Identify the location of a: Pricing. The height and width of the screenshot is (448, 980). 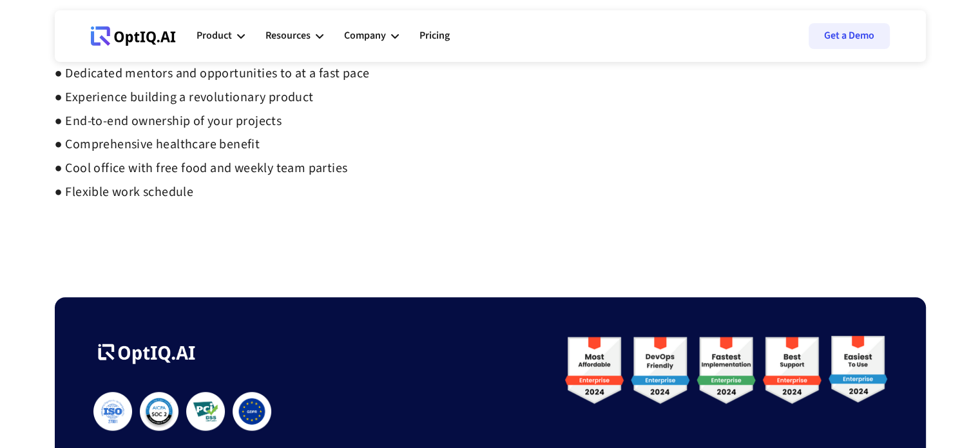
(434, 36).